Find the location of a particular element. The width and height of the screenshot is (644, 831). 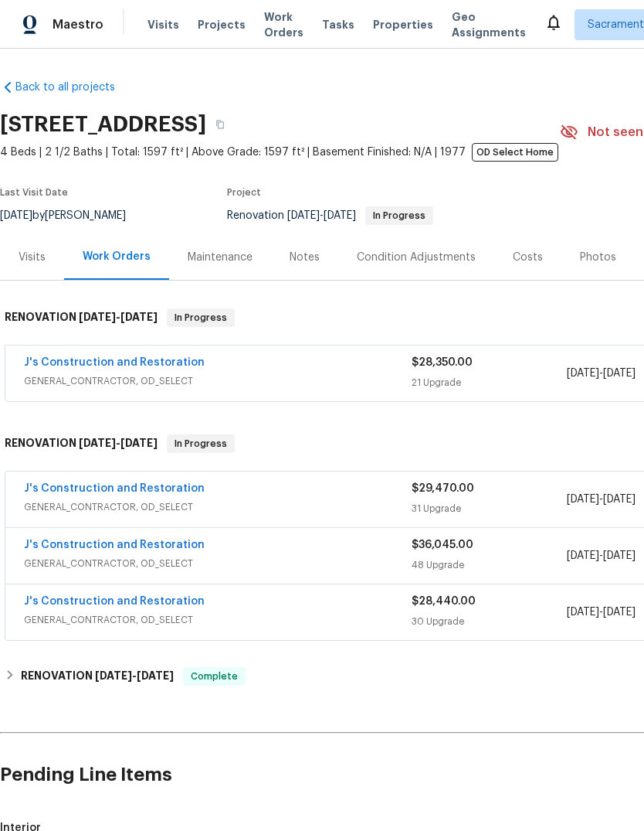

span: Projects is located at coordinates (222, 25).